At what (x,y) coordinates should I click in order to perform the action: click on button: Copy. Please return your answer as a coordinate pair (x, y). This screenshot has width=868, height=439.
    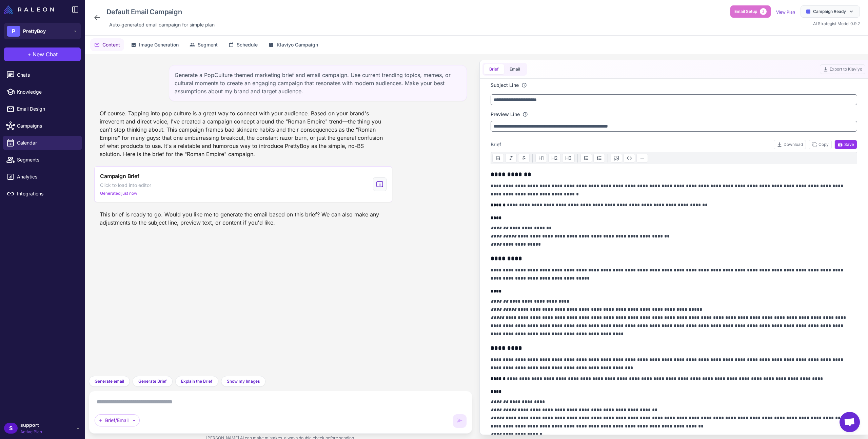
    Looking at the image, I should click on (820, 145).